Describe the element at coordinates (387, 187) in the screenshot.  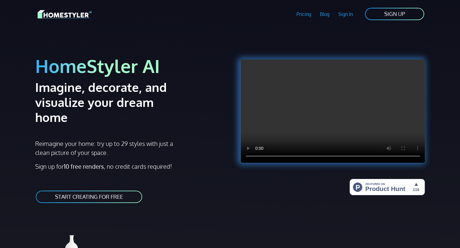
I see `img: HomeStyler AI - Interior Design Made Easy: One Click to Your Dream Home | Product Hunt` at that location.